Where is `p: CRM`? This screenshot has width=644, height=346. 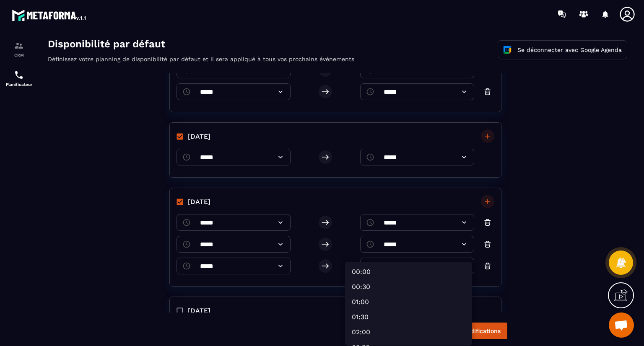 p: CRM is located at coordinates (19, 55).